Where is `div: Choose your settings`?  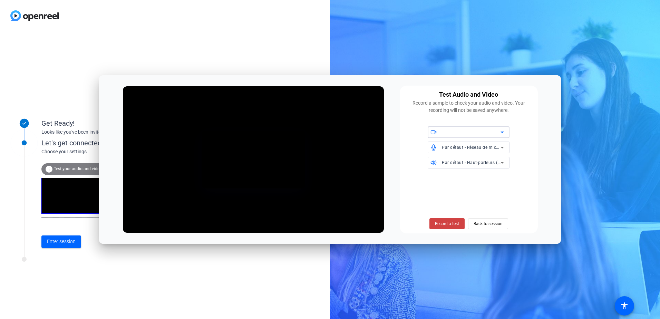 div: Choose your settings is located at coordinates (117, 151).